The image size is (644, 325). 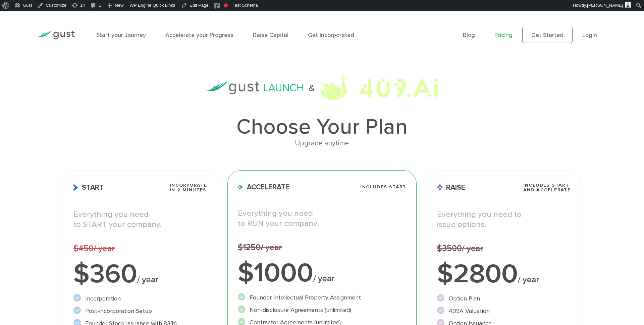 I want to click on li: Post-incorporation Setup, so click(x=140, y=311).